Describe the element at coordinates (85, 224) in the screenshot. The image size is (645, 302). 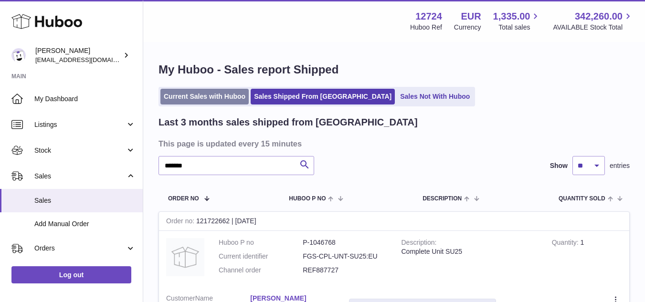
I see `span: Add Manual Order` at that location.